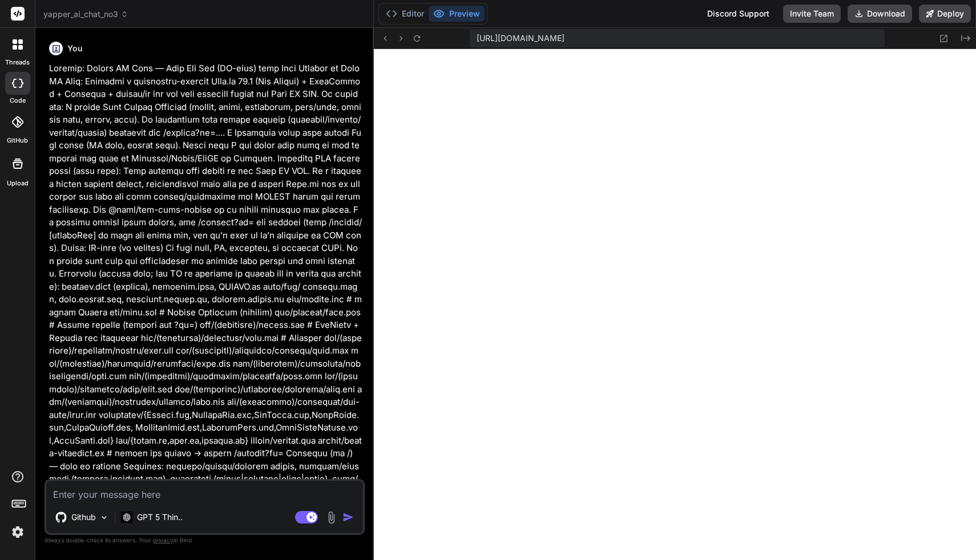 This screenshot has height=560, width=976. I want to click on button: Download, so click(879, 14).